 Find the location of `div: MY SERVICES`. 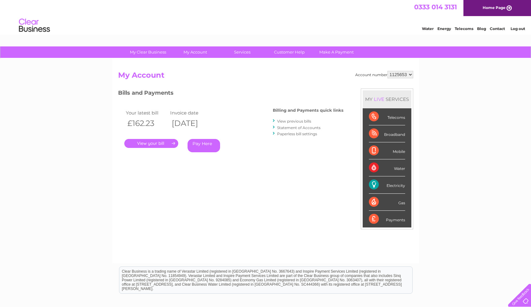

div: MY SERVICES is located at coordinates (387, 99).